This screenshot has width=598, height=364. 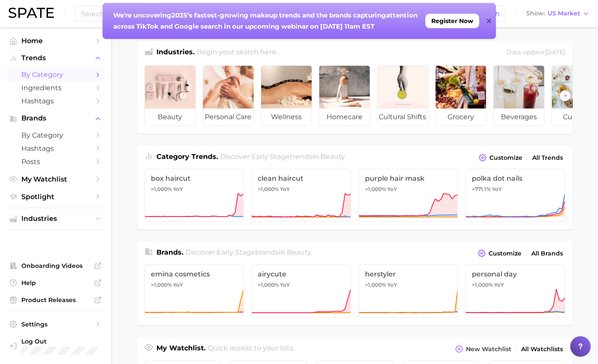 I want to click on span: box haircut, so click(x=194, y=178).